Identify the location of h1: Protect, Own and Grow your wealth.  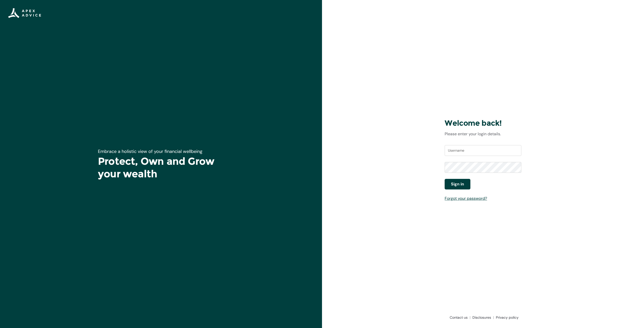
(161, 168).